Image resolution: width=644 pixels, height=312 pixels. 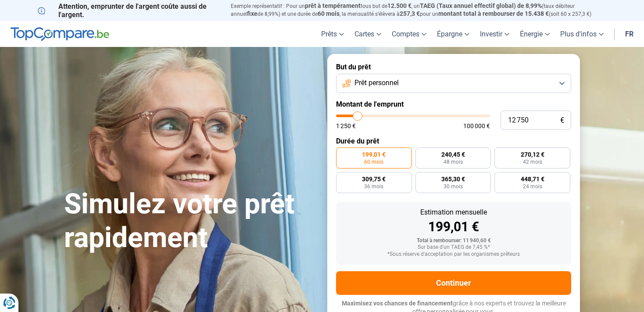 What do you see at coordinates (494, 34) in the screenshot?
I see `a: Investir` at bounding box center [494, 34].